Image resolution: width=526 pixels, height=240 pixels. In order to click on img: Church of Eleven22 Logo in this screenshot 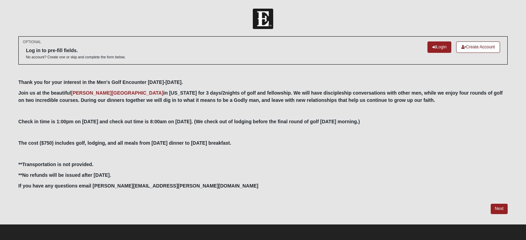, I will do `click(263, 19)`.